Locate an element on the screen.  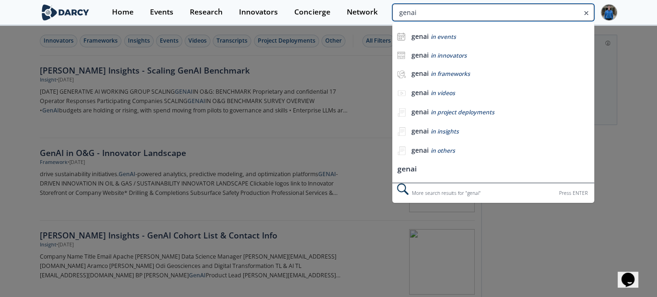
span: in frameworks is located at coordinates (450, 74).